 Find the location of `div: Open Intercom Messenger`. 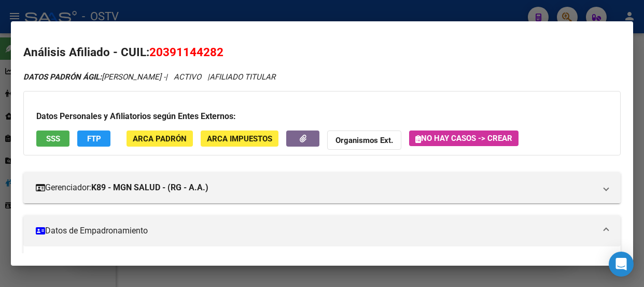

div: Open Intercom Messenger is located at coordinates (621, 264).